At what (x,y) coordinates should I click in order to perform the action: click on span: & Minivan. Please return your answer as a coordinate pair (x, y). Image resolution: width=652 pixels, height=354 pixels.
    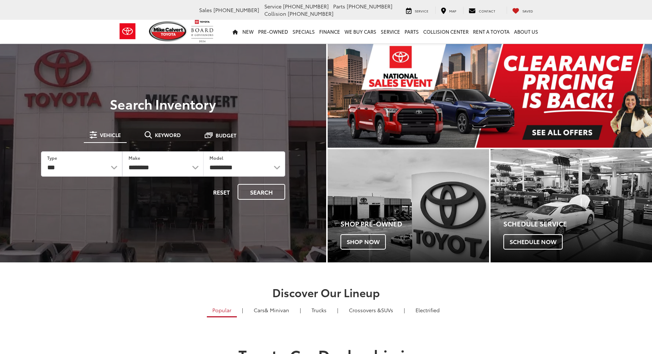
    Looking at the image, I should click on (277, 310).